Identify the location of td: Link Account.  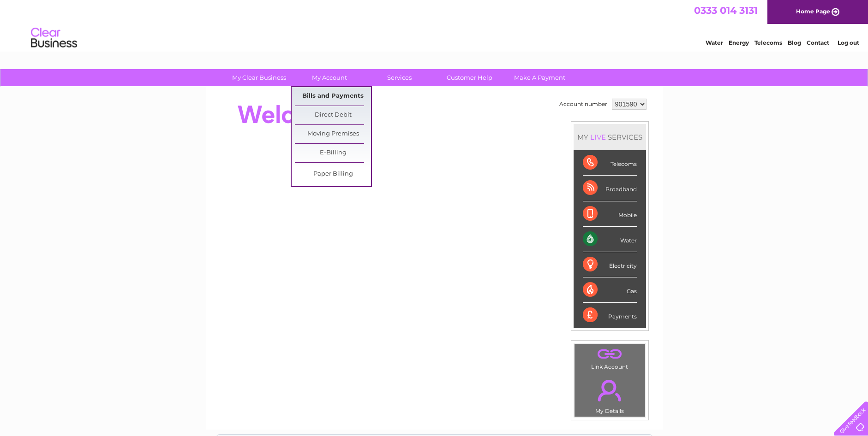
(610, 358).